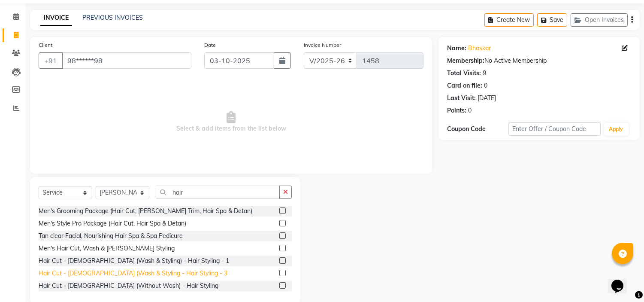 The height and width of the screenshot is (302, 644). Describe the element at coordinates (111, 236) in the screenshot. I see `div: Tan clear Facial, Nourishing Hair Spa & Spa Pedicure` at that location.